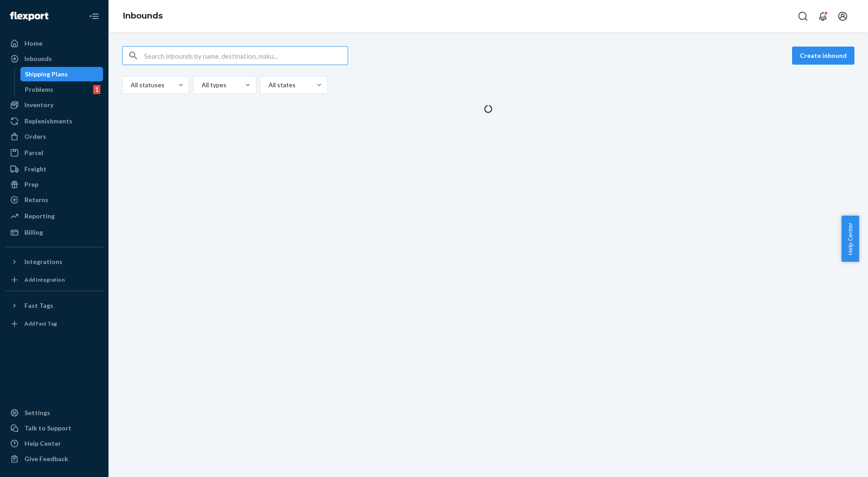 The height and width of the screenshot is (477, 868). What do you see at coordinates (38, 59) in the screenshot?
I see `div: Inbounds` at bounding box center [38, 59].